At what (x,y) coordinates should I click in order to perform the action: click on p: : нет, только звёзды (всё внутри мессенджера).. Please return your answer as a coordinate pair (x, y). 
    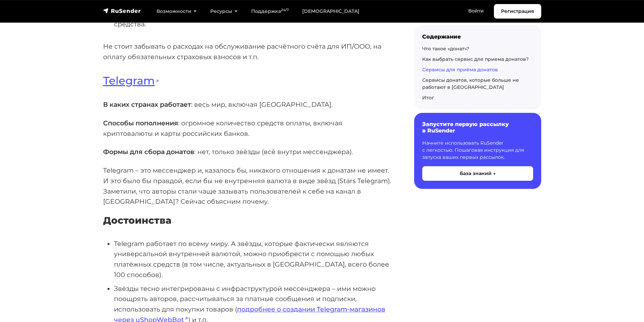
    Looking at the image, I should click on (248, 152).